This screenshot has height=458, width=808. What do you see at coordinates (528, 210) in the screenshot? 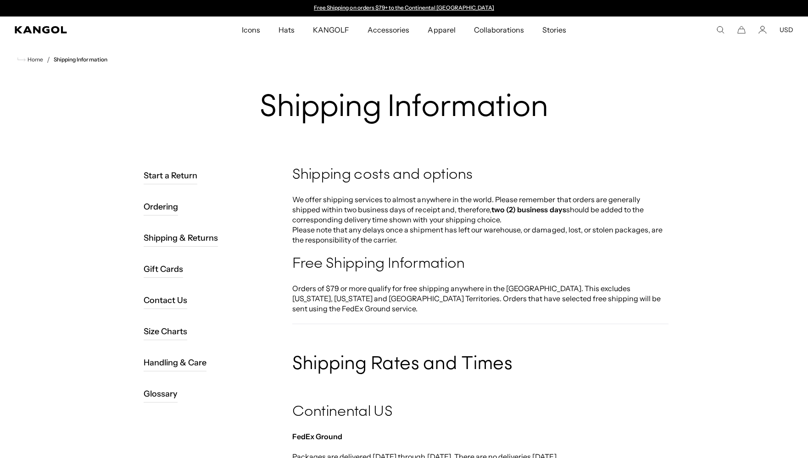
I see `strong: two (2) business days` at bounding box center [528, 210].